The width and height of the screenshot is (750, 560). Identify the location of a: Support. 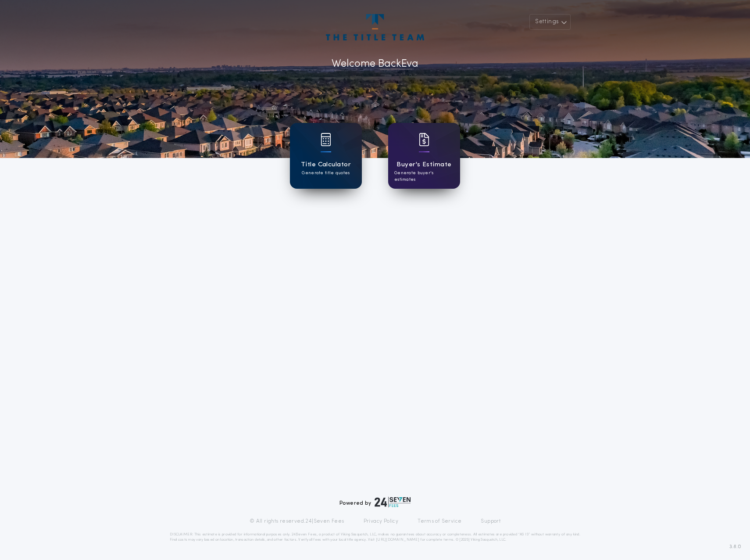
(490, 521).